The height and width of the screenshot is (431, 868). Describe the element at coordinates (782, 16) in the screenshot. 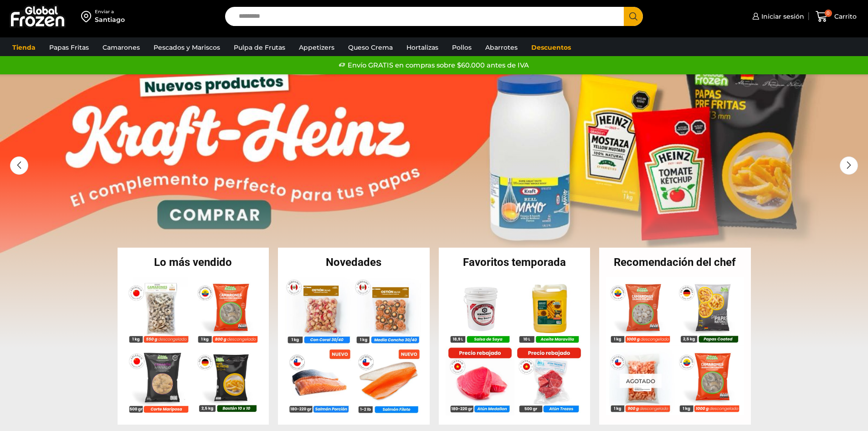

I see `span: Iniciar sesión` at that location.